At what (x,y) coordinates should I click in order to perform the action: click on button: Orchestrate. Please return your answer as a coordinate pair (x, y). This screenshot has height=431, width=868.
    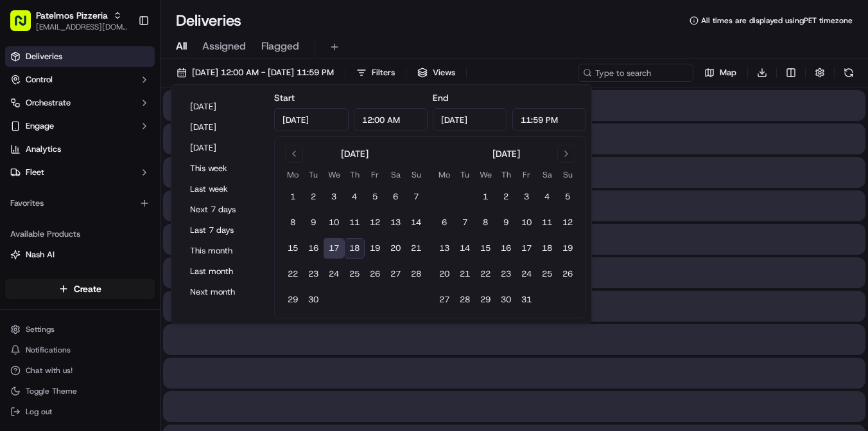
    Looking at the image, I should click on (80, 103).